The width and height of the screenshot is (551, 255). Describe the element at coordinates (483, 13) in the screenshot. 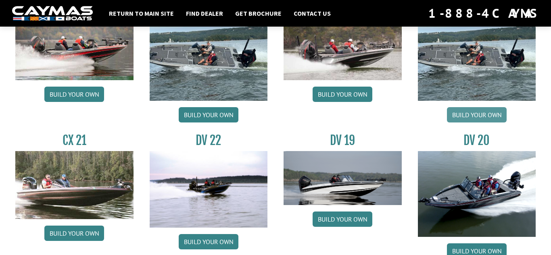

I see `div: 1-888-4CAYMAS` at that location.